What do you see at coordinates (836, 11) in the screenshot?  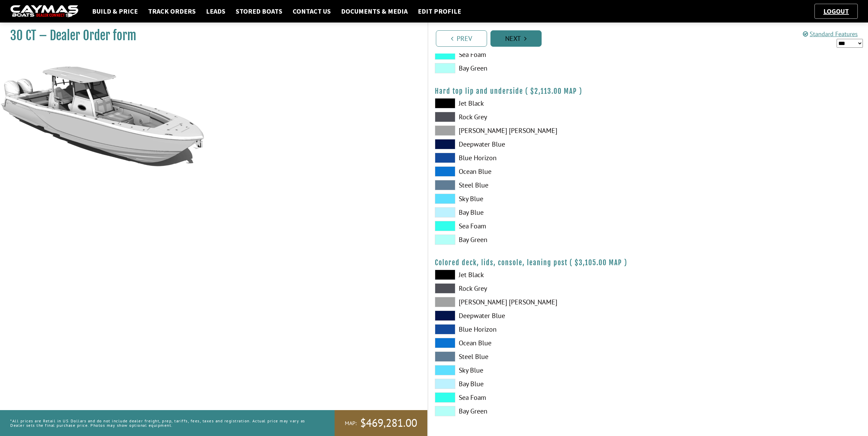 I see `a: Logout` at bounding box center [836, 11].